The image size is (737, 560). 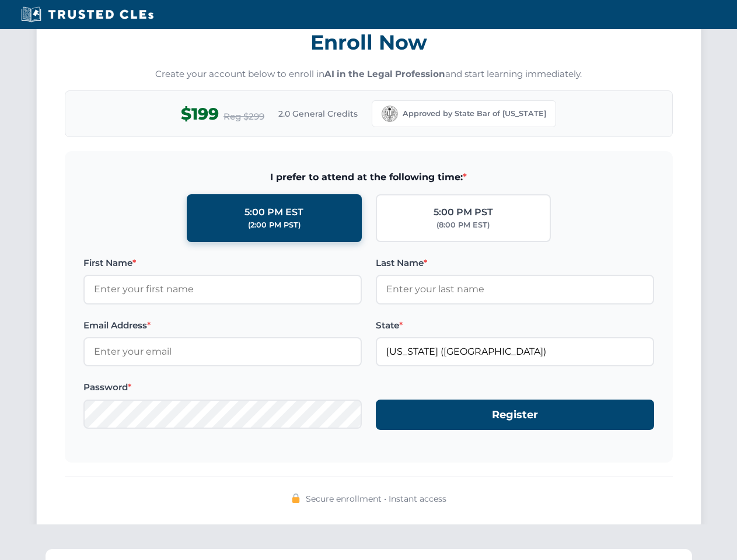 What do you see at coordinates (222, 263) in the screenshot?
I see `label: First Name` at bounding box center [222, 263].